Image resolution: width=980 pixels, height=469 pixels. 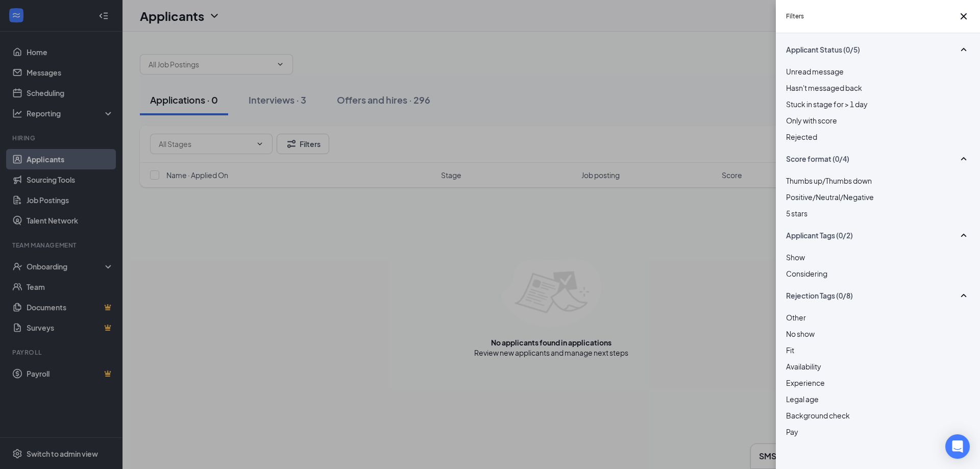 What do you see at coordinates (964, 16) in the screenshot?
I see `svg: Cross` at bounding box center [964, 16].